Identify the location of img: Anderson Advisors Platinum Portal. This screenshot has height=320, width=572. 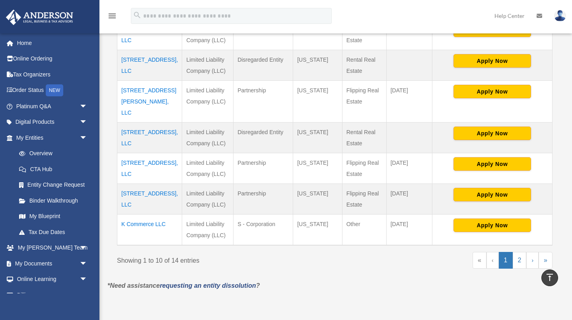
(39, 17).